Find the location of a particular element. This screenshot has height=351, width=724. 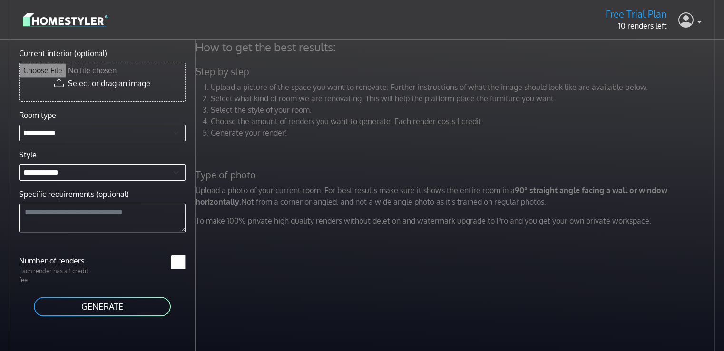

li: Choose the amount of renders you want to generate. Each render costs 1 credit. is located at coordinates (464, 121).